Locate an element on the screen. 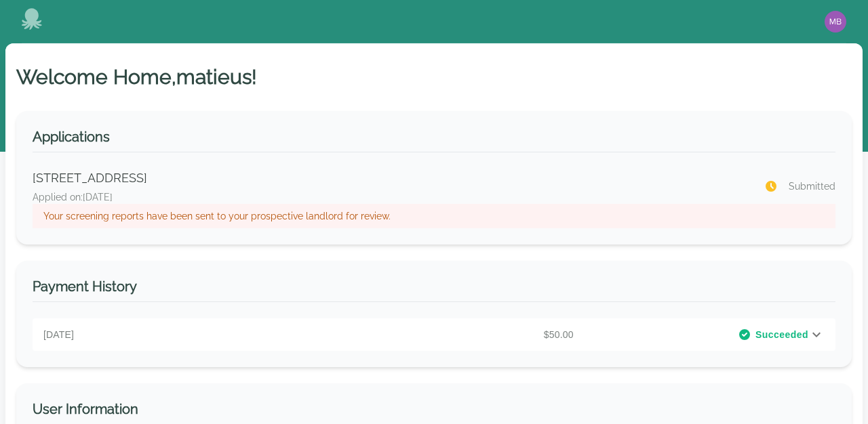 The height and width of the screenshot is (424, 868). h3: Payment History is located at coordinates (434, 290).